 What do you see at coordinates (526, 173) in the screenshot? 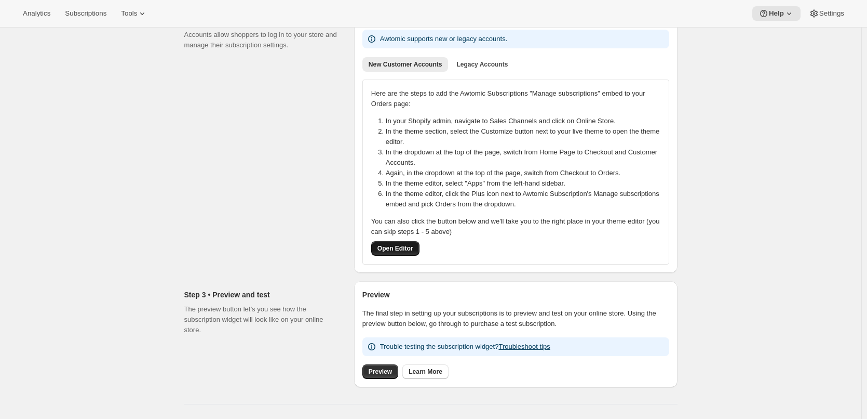
I see `li: Again, in the dropdown at the top of the page, switch from Checkout to Orders.` at bounding box center [526, 173].